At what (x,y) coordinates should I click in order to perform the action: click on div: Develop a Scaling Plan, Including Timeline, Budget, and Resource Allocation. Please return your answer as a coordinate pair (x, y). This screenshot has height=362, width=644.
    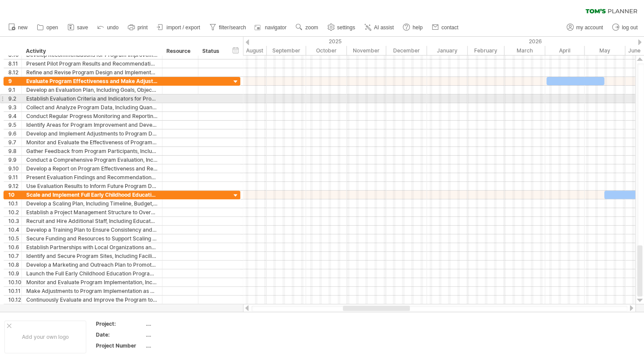
    Looking at the image, I should click on (92, 203).